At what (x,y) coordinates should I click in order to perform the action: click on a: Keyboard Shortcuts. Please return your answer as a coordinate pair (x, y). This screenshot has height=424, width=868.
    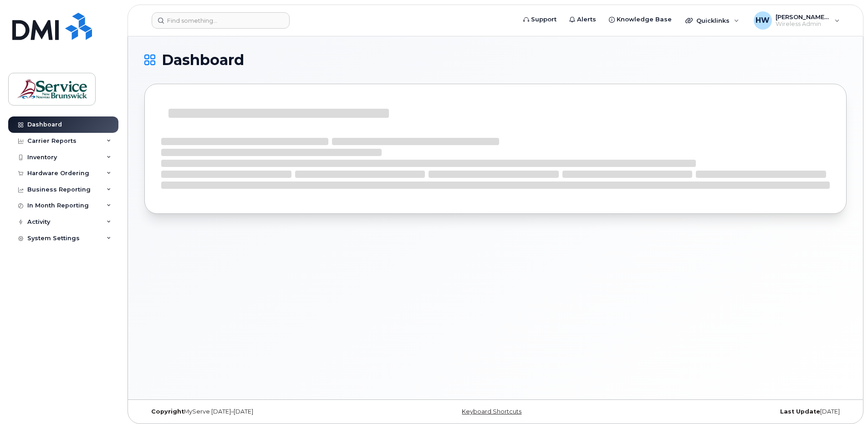
    Looking at the image, I should click on (491, 411).